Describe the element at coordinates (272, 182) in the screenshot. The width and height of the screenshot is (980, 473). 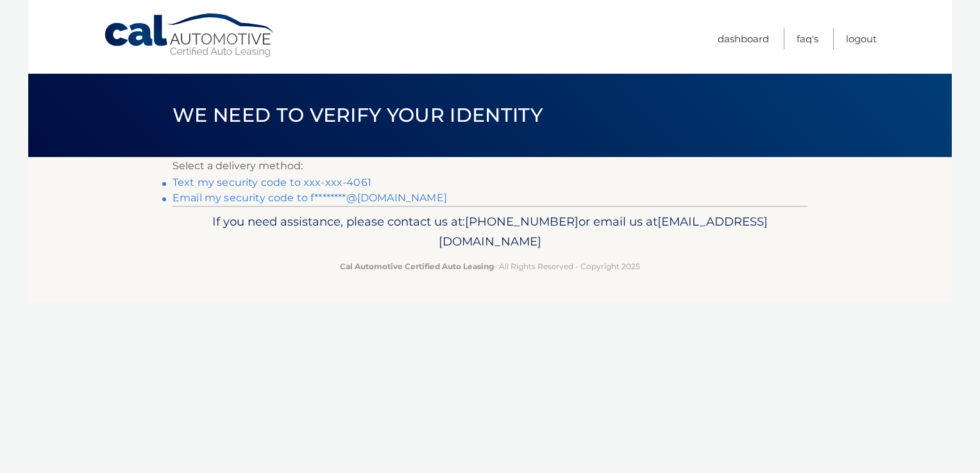
I see `a: Text my security code to xxx-xxx-4061` at that location.